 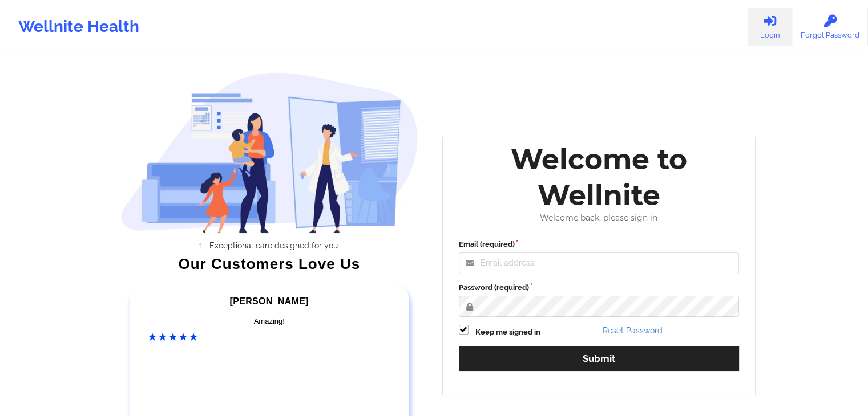 What do you see at coordinates (599, 263) in the screenshot?
I see `input: Email address` at bounding box center [599, 263].